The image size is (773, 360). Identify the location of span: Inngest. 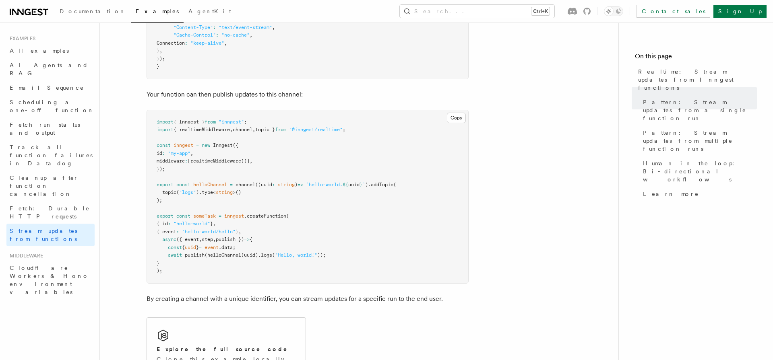
(223, 145).